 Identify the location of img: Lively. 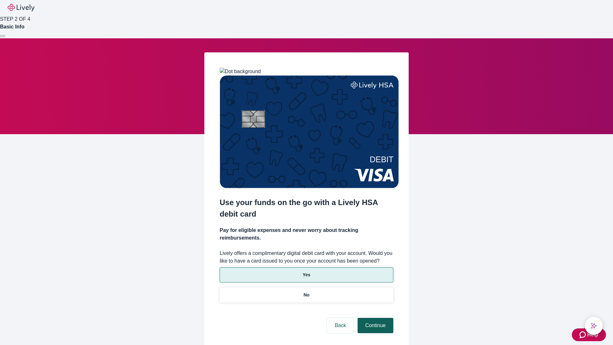
(21, 8).